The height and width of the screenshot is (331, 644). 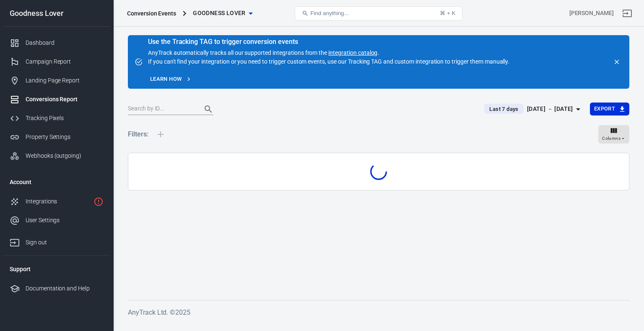 I want to click on div: Property Settings, so click(x=65, y=137).